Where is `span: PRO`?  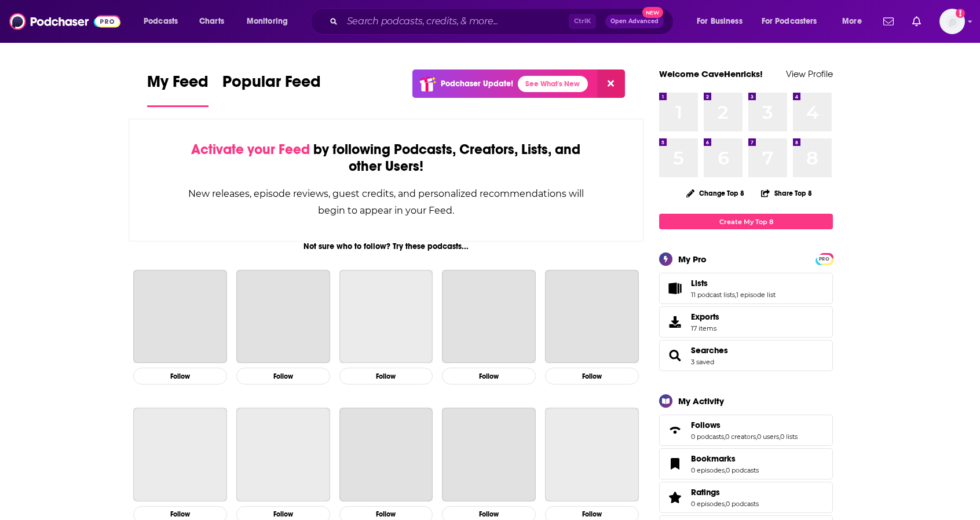
span: PRO is located at coordinates (824, 259).